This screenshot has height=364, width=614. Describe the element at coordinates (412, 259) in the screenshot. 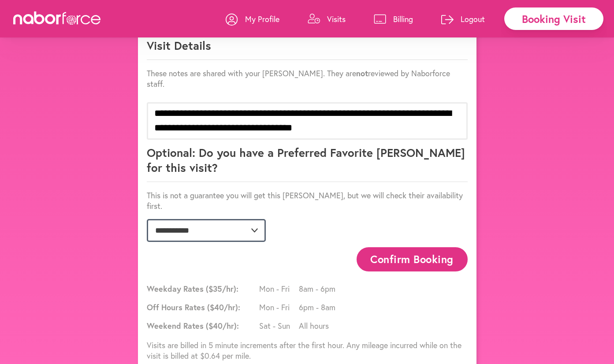

I see `button: Confirm Booking` at that location.